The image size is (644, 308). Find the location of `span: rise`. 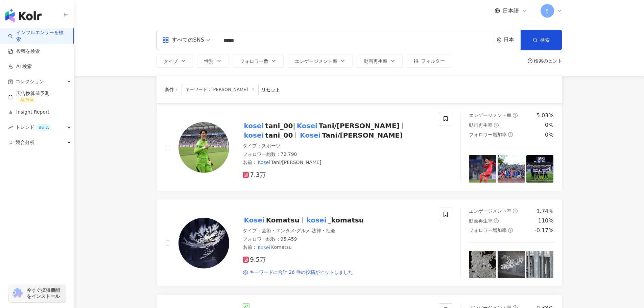

span: rise is located at coordinates (10, 127).